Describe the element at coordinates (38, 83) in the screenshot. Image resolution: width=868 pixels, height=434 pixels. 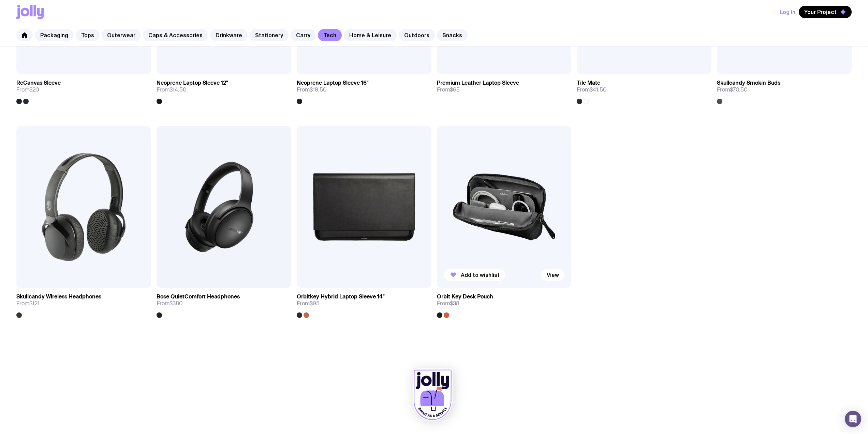
I see `h3: ReCanvas Sleeve` at that location.